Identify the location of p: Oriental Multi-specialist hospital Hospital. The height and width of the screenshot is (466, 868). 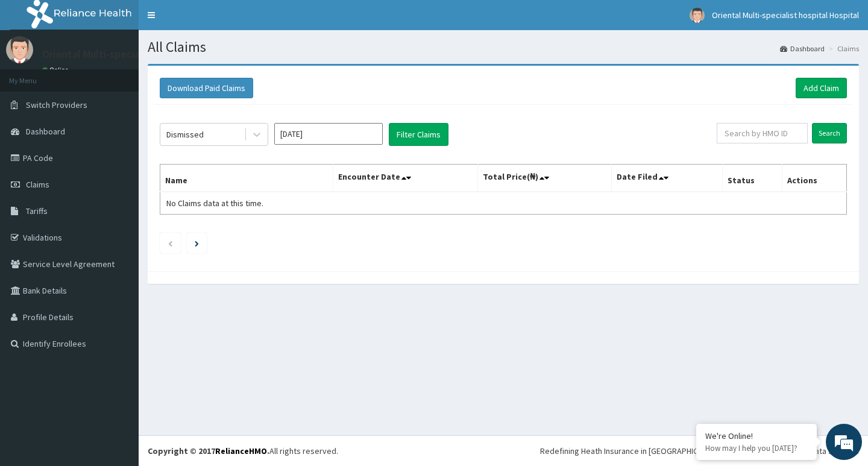
(140, 54).